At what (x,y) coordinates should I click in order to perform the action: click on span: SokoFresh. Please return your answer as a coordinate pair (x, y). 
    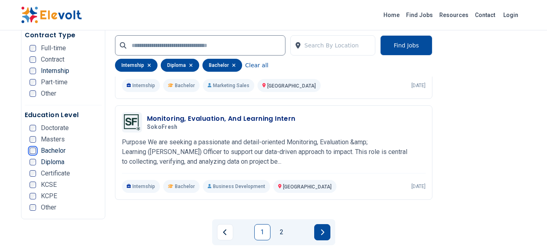
    Looking at the image, I should click on (162, 127).